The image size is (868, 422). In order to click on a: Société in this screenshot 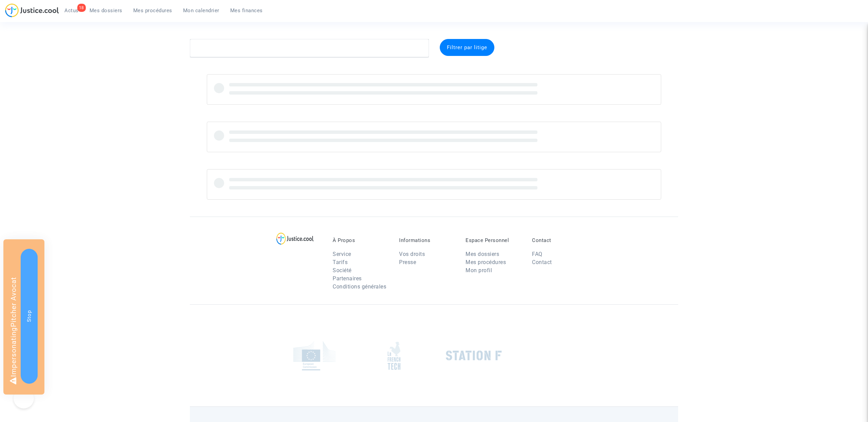, I will do `click(342, 270)`.